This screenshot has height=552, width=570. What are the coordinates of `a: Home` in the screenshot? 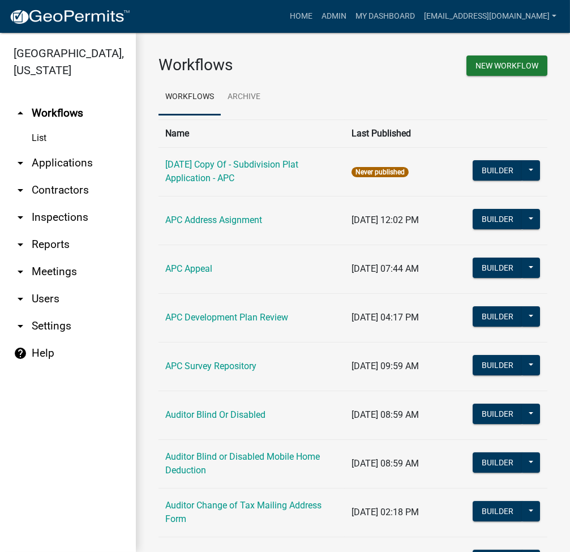 It's located at (301, 16).